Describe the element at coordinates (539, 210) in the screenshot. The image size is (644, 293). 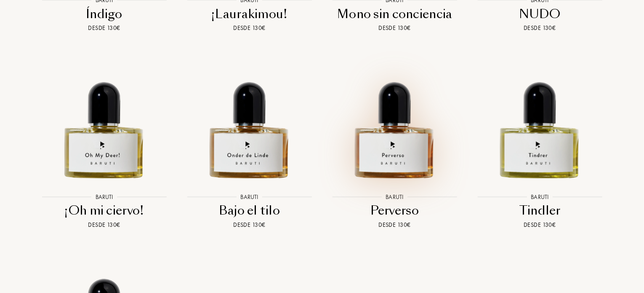
I see `font: Tindler` at that location.